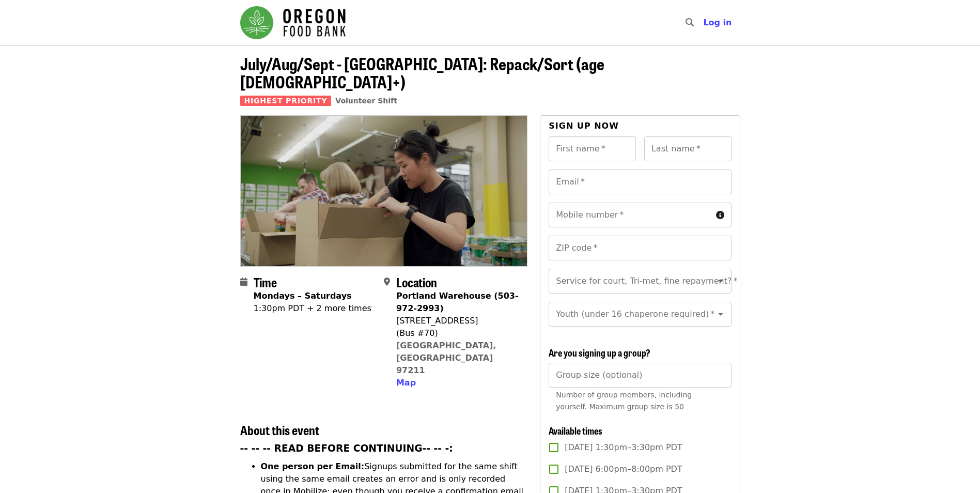  I want to click on a: Volunteer Shift, so click(367, 101).